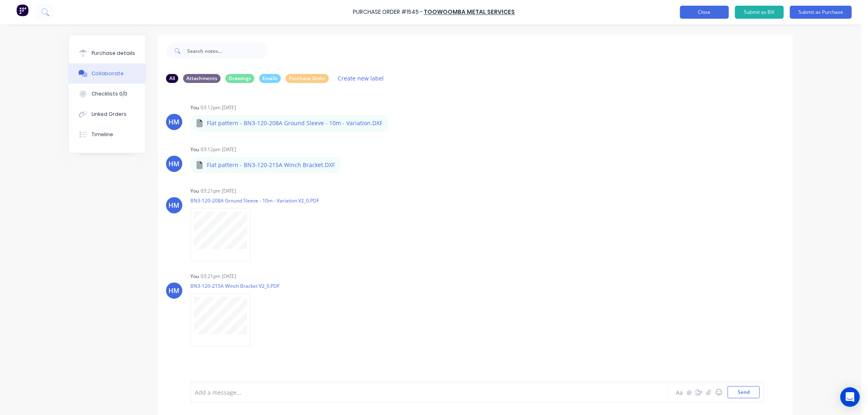 This screenshot has height=415, width=868. Describe the element at coordinates (744, 393) in the screenshot. I see `button: Send` at that location.